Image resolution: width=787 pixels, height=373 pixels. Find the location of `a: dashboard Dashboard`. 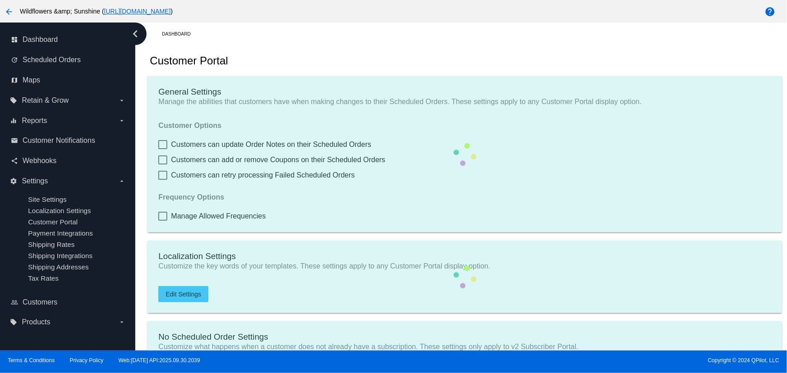

a: dashboard Dashboard is located at coordinates (68, 40).